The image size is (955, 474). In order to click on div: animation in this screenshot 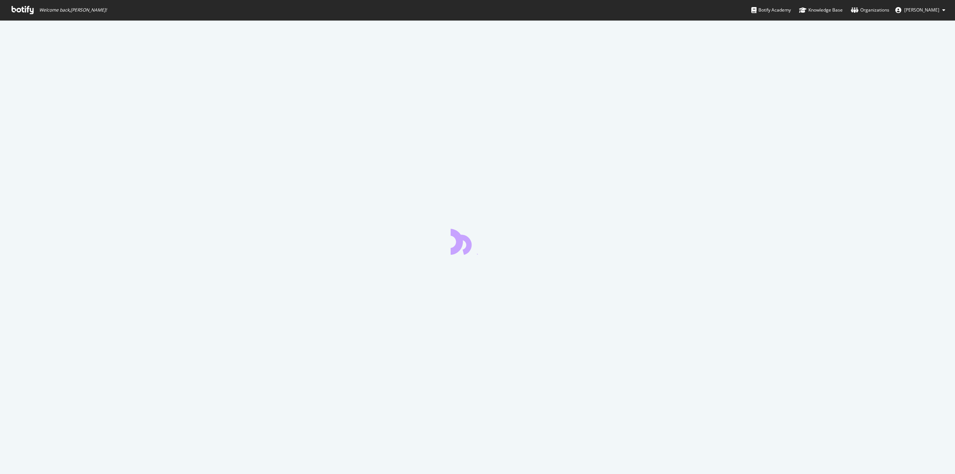, I will do `click(477, 241)`.